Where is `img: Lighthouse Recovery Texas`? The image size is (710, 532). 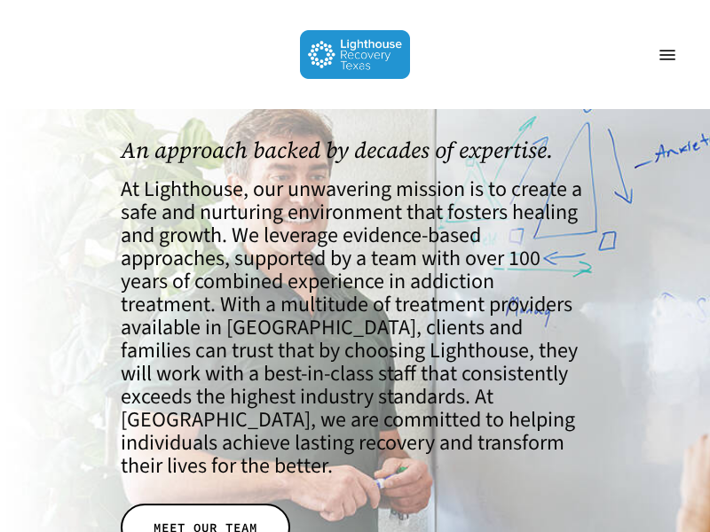 img: Lighthouse Recovery Texas is located at coordinates (355, 54).